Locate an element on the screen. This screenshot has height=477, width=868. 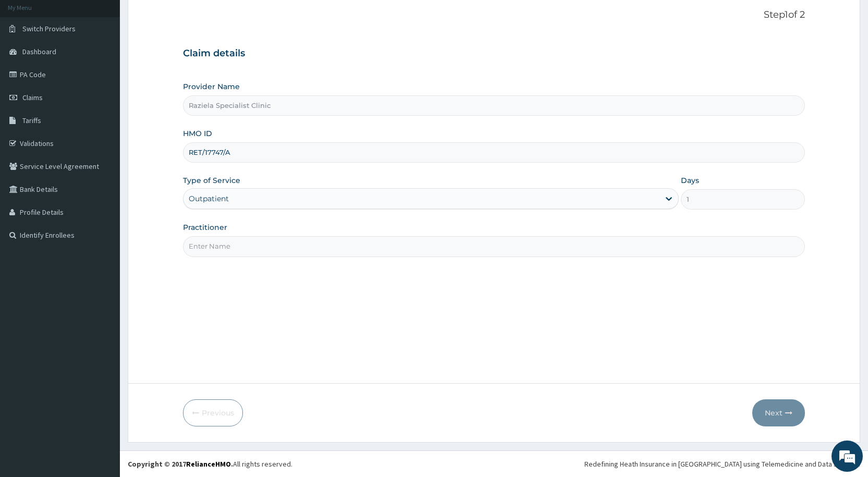
span: Tariffs is located at coordinates (32, 120).